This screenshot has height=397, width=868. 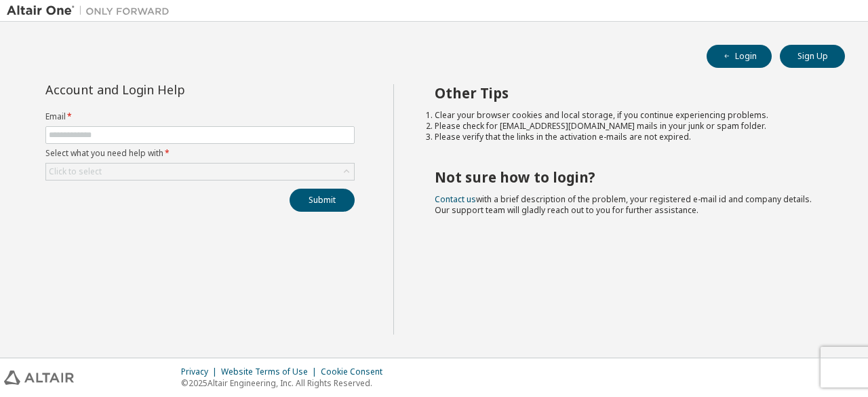 What do you see at coordinates (39, 377) in the screenshot?
I see `img: altair_logo.svg` at bounding box center [39, 377].